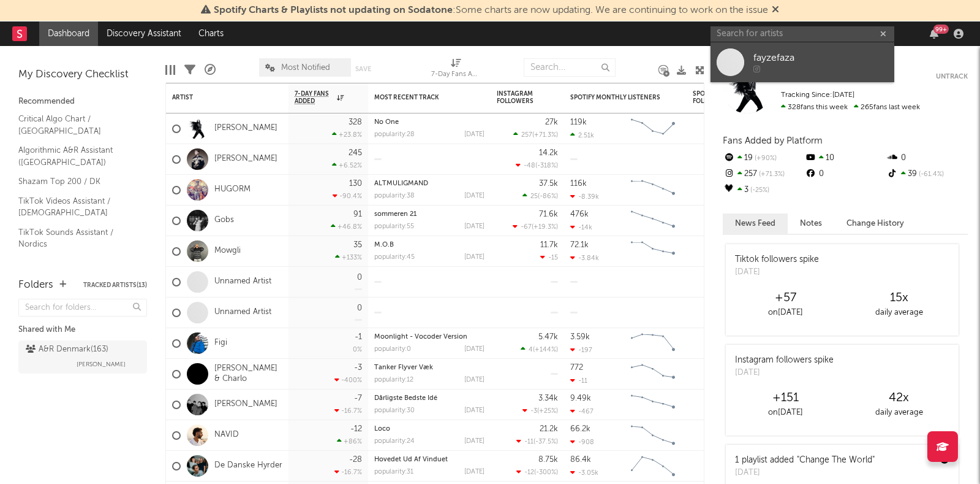 This screenshot has width=980, height=484. Describe the element at coordinates (805, 460) in the screenshot. I see `div: 1 playlist added` at that location.